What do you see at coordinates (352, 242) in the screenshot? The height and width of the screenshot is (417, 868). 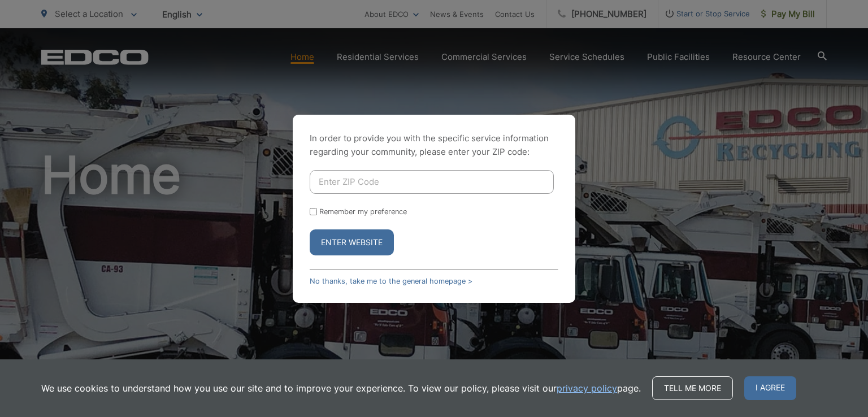 I see `button: Enter Website` at bounding box center [352, 242].